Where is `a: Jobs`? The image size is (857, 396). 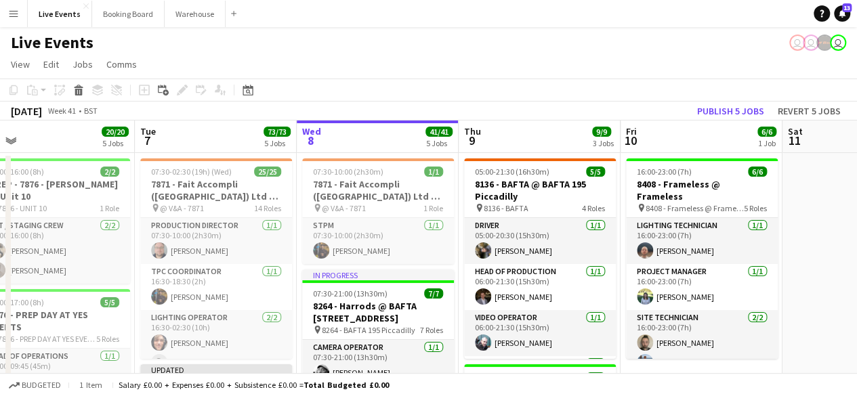
a: Jobs is located at coordinates (83, 64).